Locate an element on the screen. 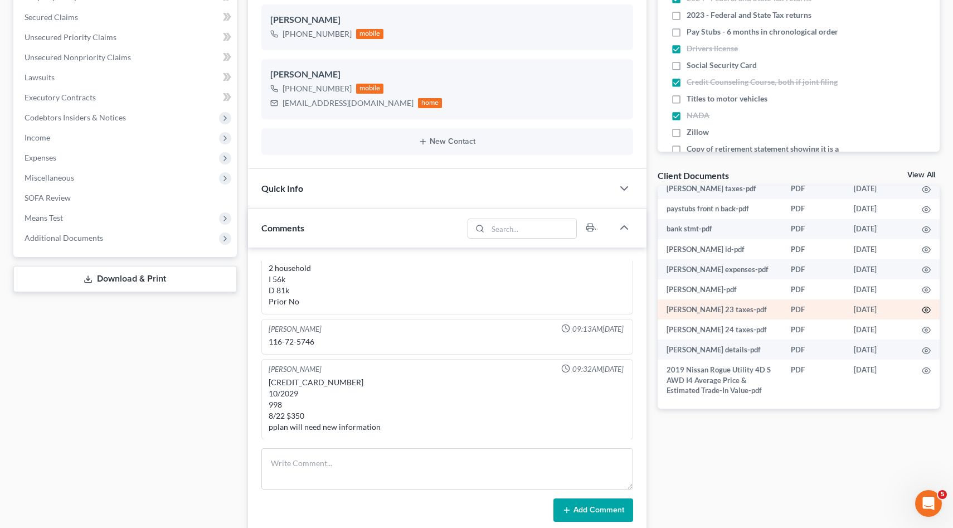 This screenshot has height=528, width=953. a: SOFA Review is located at coordinates (126, 198).